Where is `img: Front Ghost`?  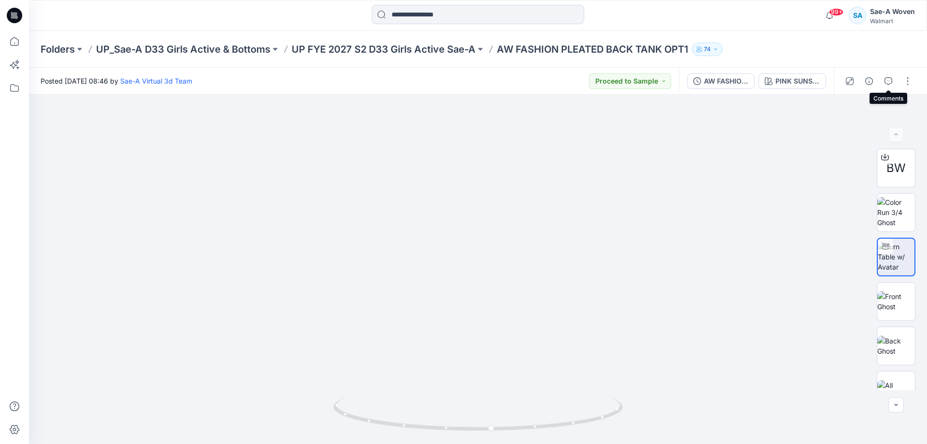 img: Front Ghost is located at coordinates (897, 301).